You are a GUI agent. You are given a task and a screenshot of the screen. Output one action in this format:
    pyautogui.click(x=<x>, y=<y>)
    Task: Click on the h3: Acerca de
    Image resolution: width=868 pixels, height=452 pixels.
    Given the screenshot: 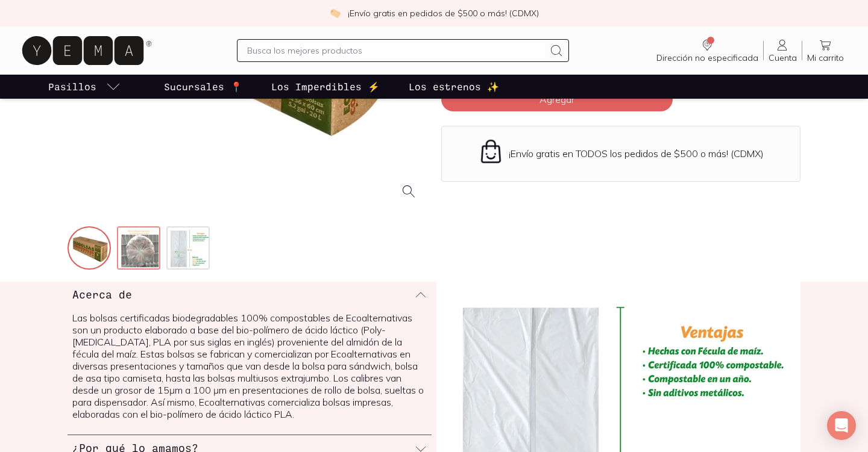 What is the action you would take?
    pyautogui.click(x=102, y=294)
    